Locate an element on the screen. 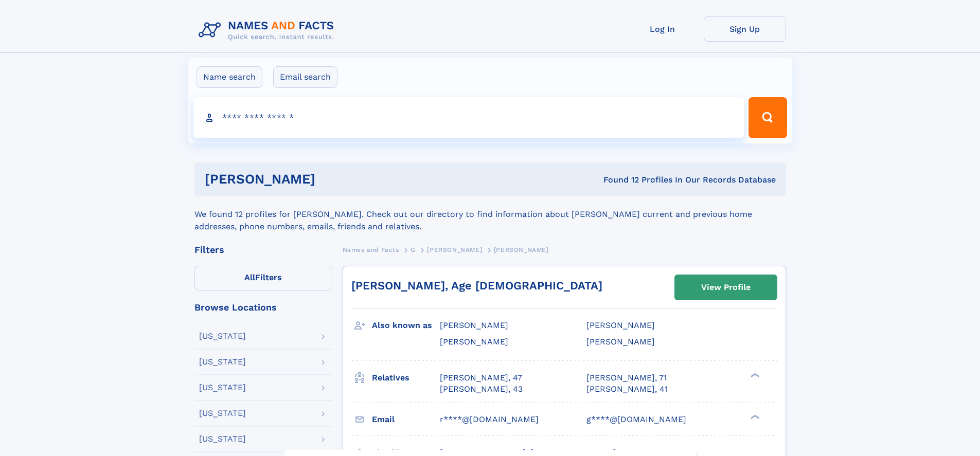 The height and width of the screenshot is (456, 980). h3: Relatives is located at coordinates (406, 378).